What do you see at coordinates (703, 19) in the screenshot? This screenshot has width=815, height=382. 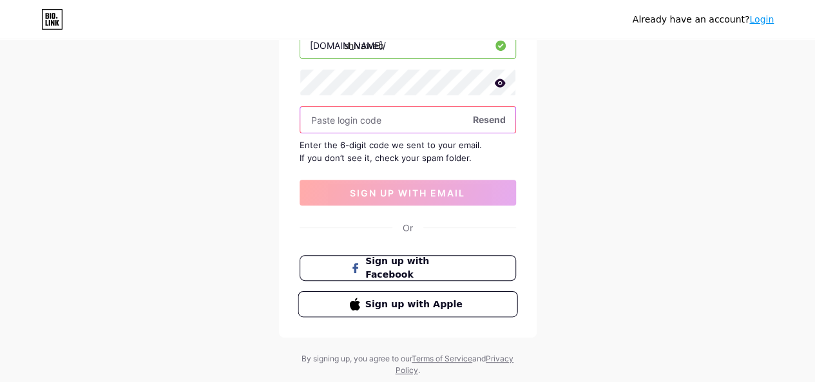 I see `div: Already have an account?` at bounding box center [703, 19].